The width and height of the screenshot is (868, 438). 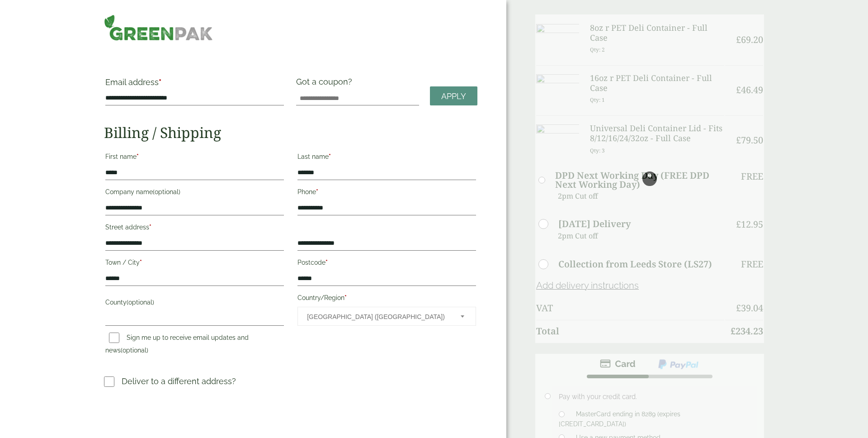 I want to click on label: Last name, so click(x=387, y=158).